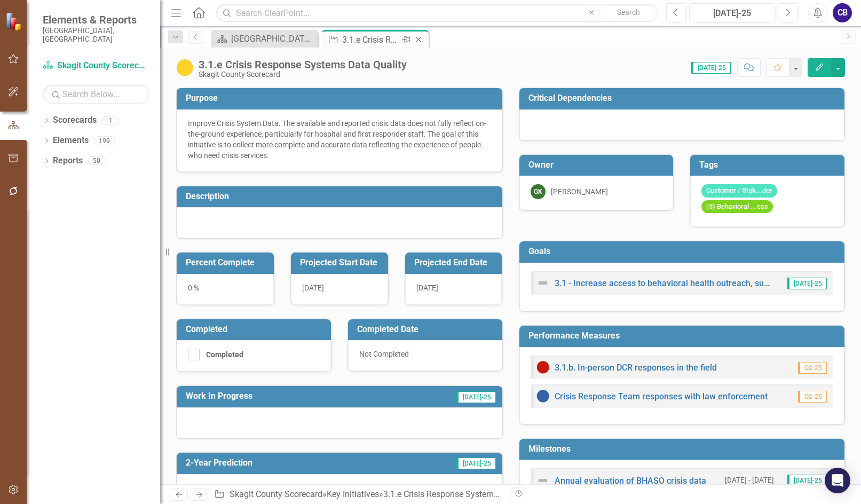 The height and width of the screenshot is (504, 861). What do you see at coordinates (427, 329) in the screenshot?
I see `h3: Completed Date` at bounding box center [427, 329].